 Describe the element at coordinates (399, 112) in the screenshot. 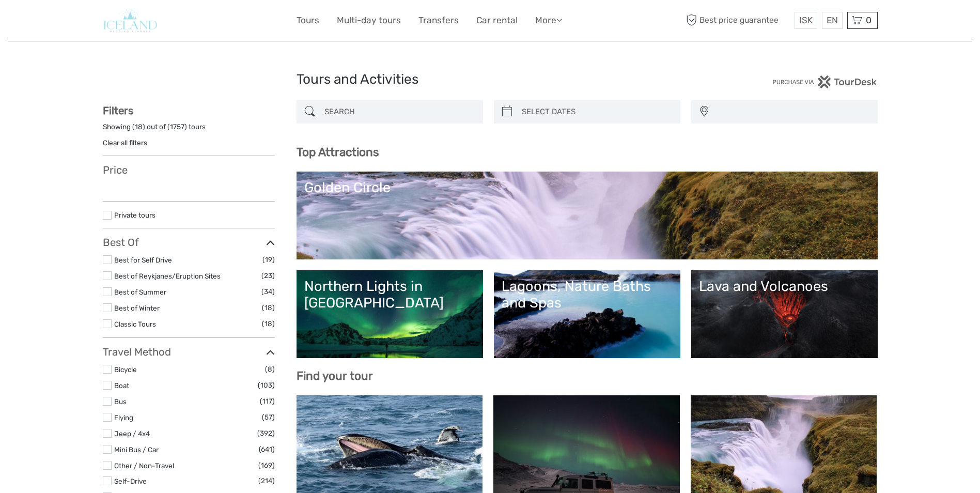

I see `input: SEARCH` at that location.